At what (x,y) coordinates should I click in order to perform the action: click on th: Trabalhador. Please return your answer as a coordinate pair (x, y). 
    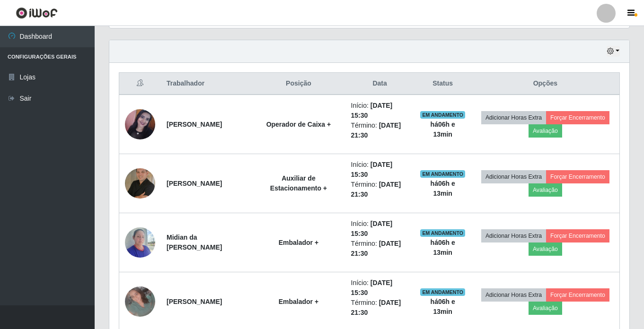
    Looking at the image, I should click on (206, 84).